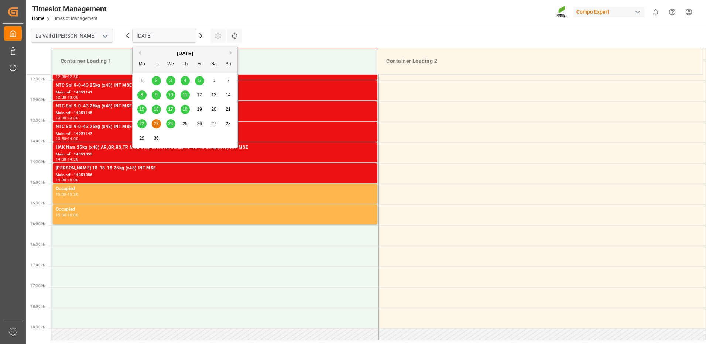  What do you see at coordinates (164, 36) in the screenshot?
I see `input: DD.MM.YYYY` at bounding box center [164, 36].